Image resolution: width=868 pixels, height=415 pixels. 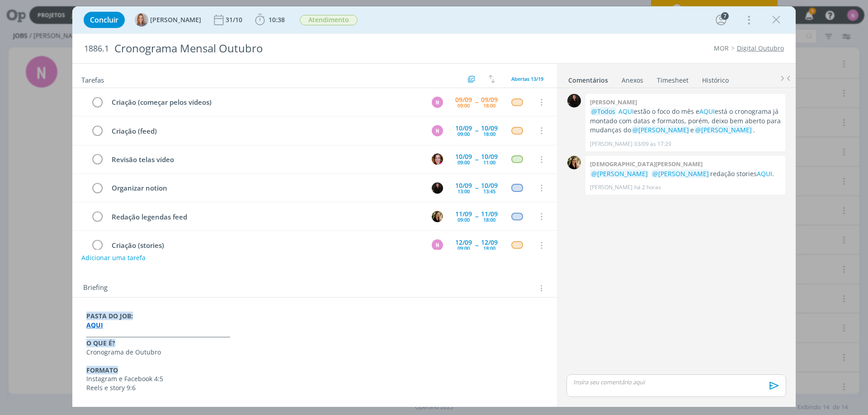 I want to click on button: S, so click(x=437, y=188).